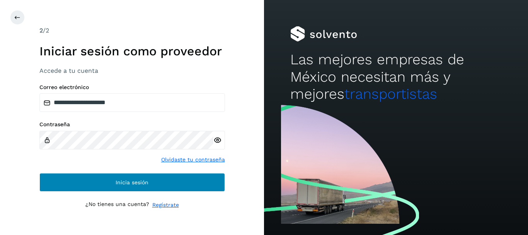 The image size is (528, 235). Describe the element at coordinates (41, 30) in the screenshot. I see `span: 2` at that location.